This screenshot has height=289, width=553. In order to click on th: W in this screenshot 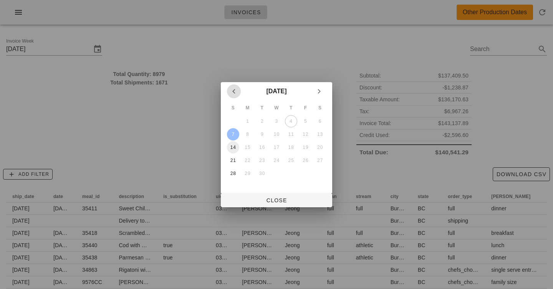, I will do `click(276, 108)`.